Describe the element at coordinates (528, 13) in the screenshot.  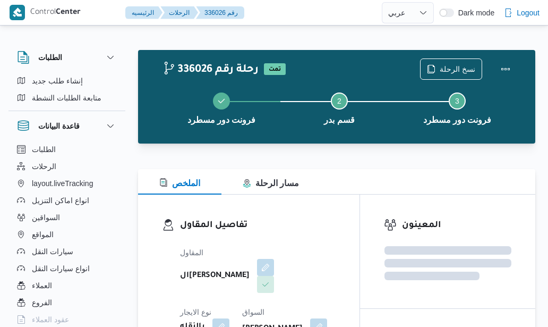
I see `span: Logout` at that location.